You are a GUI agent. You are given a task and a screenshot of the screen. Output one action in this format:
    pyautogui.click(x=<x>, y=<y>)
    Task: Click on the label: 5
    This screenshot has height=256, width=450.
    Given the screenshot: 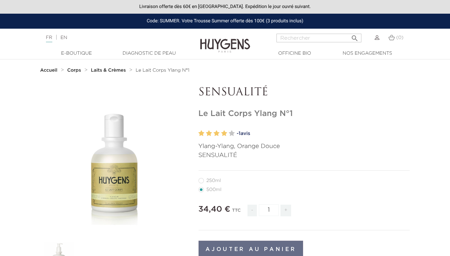 What is the action you would take?
    pyautogui.click(x=232, y=133)
    